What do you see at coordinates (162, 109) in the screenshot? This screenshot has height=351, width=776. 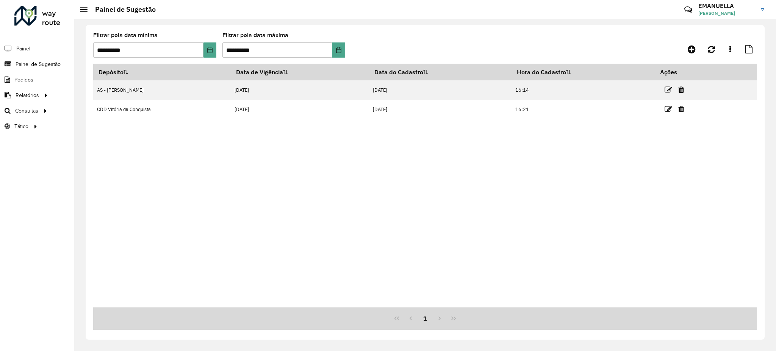 I see `td: CDD Vitória da Conquista` at bounding box center [162, 109].